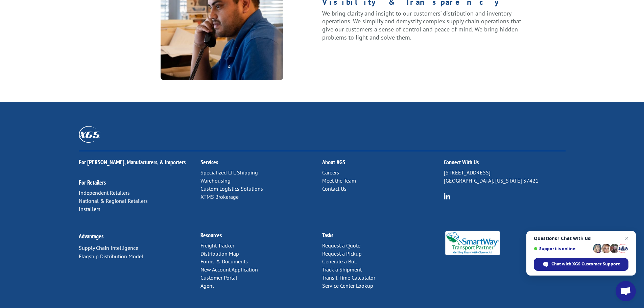 This screenshot has height=308, width=644. What do you see at coordinates (342, 254) in the screenshot?
I see `a: Request a Pickup` at bounding box center [342, 254].